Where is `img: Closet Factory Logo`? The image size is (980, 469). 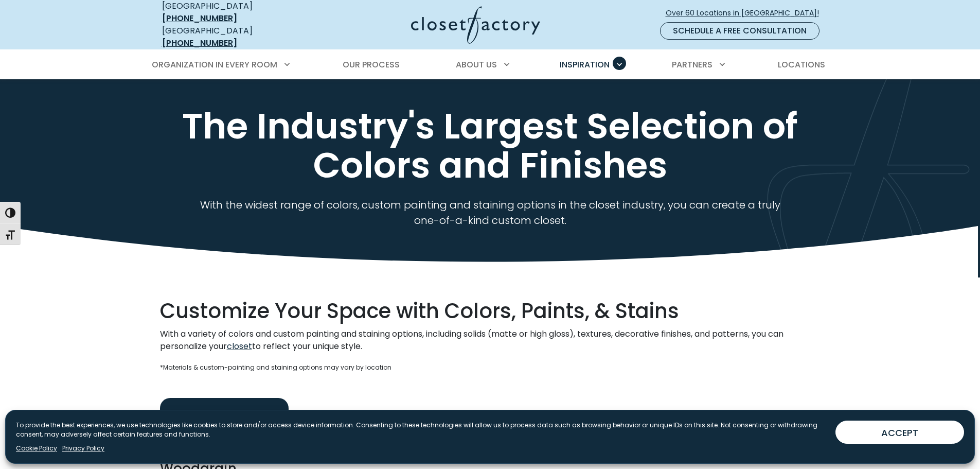 img: Closet Factory Logo is located at coordinates (475, 25).